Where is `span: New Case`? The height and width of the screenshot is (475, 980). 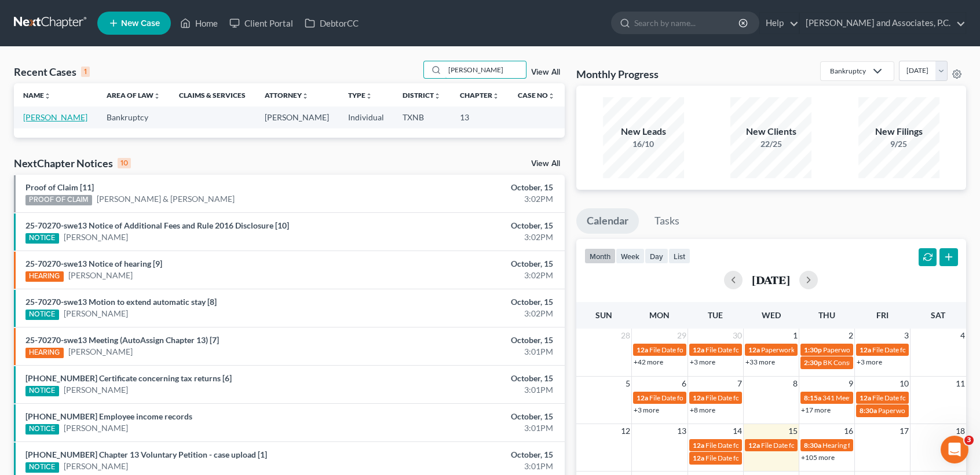 span: New Case is located at coordinates (140, 23).